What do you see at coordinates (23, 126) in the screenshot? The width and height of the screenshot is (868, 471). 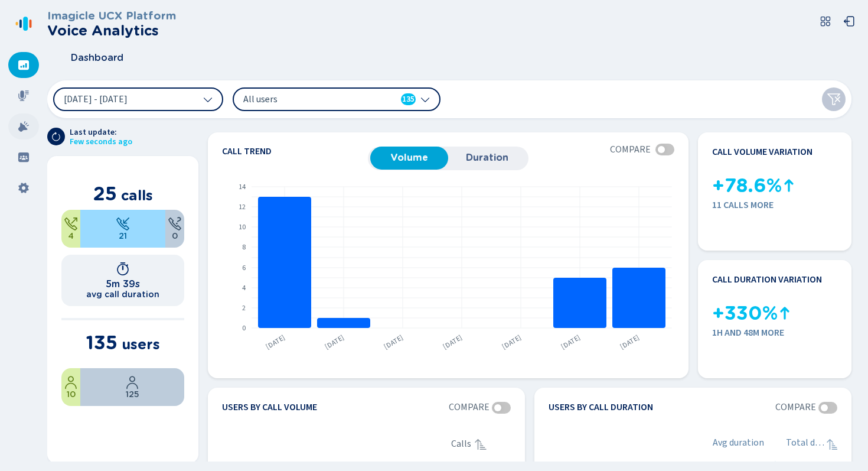 I see `svg: alarm-filled` at bounding box center [23, 126].